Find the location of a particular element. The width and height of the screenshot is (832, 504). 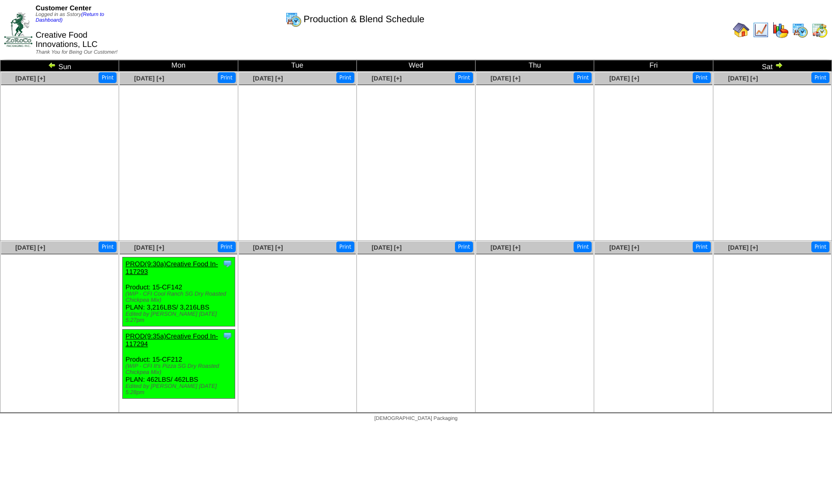

div: (WIP - CFI Cool Ranch SG Dry Roasted Chickpea Mix) is located at coordinates (180, 297).